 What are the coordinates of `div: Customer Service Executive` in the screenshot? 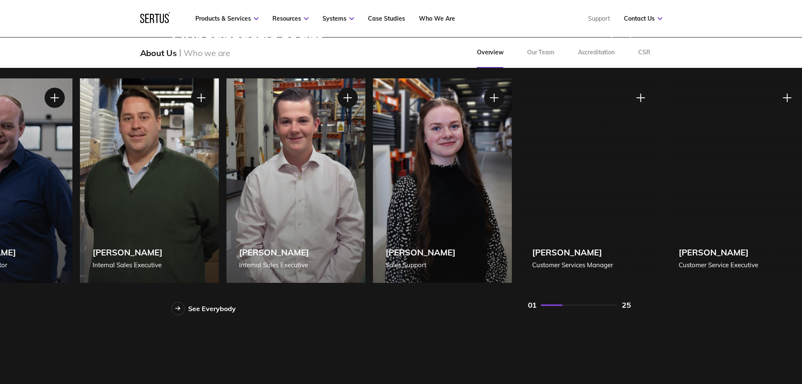 It's located at (718, 265).